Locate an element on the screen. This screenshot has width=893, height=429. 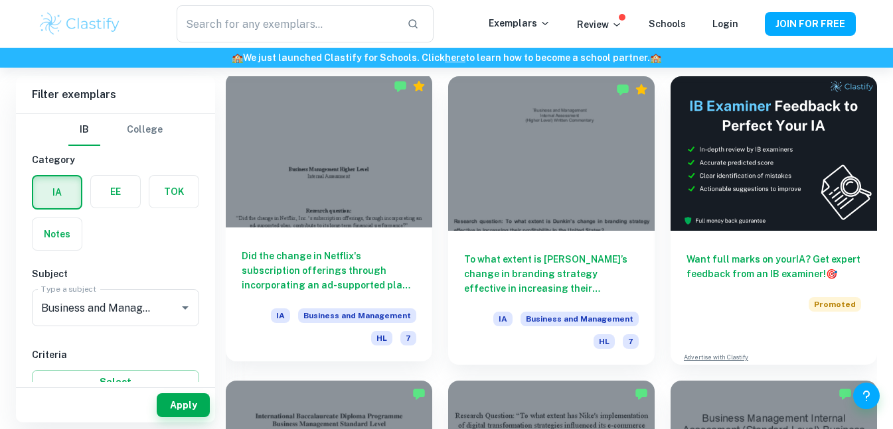
a: JOIN FOR FREE is located at coordinates (810, 24).